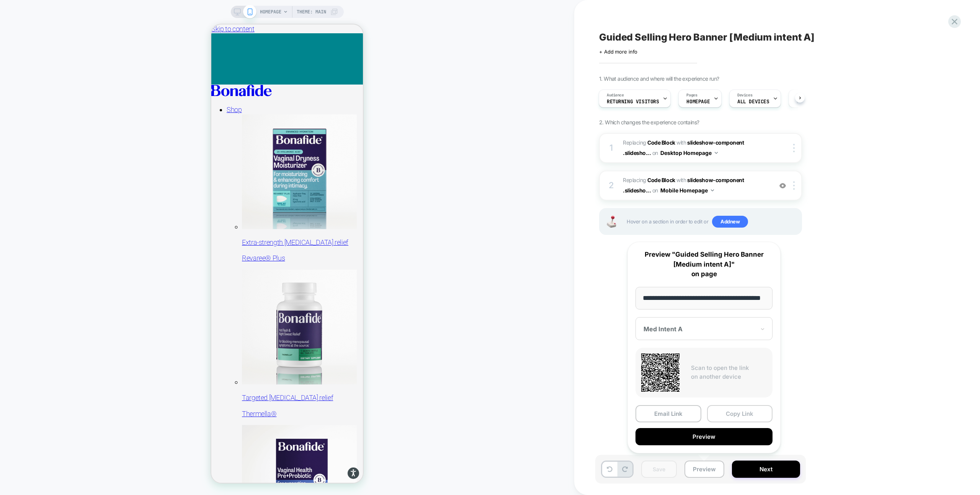  Describe the element at coordinates (669, 414) in the screenshot. I see `button: Email Link` at that location.